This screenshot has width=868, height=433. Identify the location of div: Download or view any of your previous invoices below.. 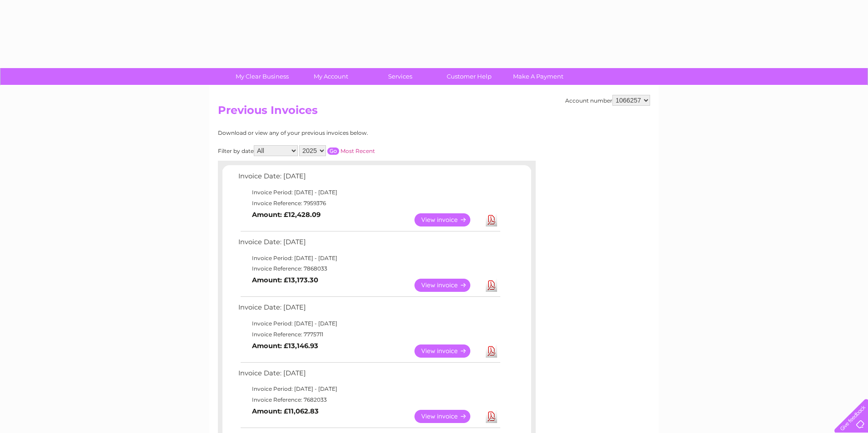
(337, 133).